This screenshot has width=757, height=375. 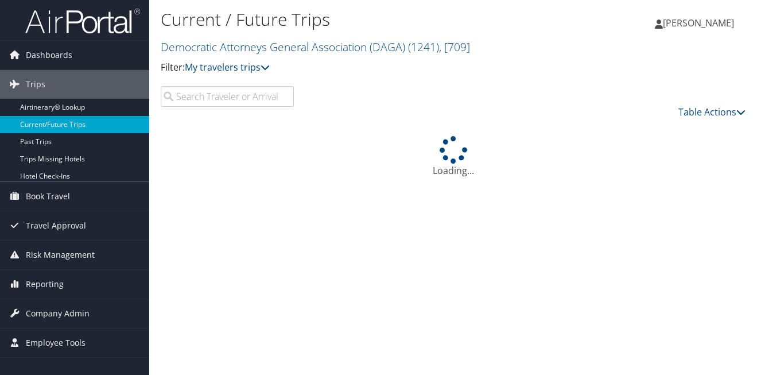 What do you see at coordinates (453, 157) in the screenshot?
I see `div: Loading...` at bounding box center [453, 157].